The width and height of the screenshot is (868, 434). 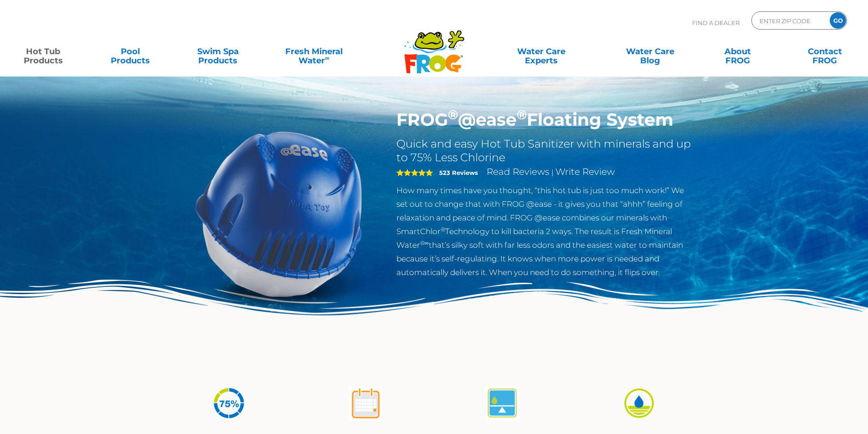 I want to click on img: atease-icon-self-regulates, so click(x=502, y=403).